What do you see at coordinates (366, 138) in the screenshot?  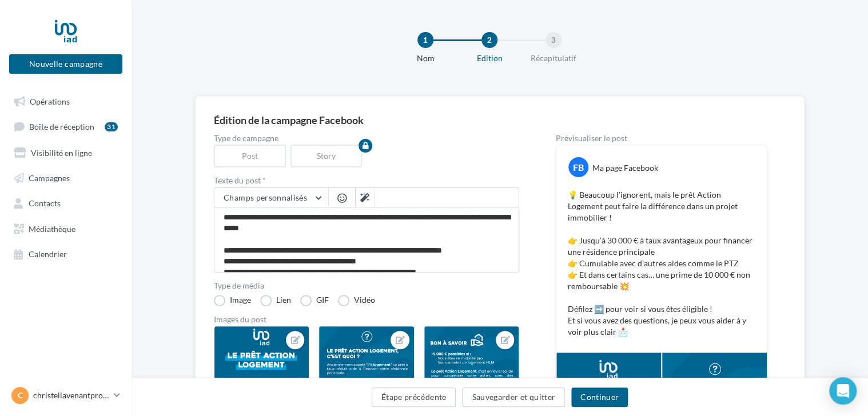 I see `label: Type de campagne` at bounding box center [366, 138].